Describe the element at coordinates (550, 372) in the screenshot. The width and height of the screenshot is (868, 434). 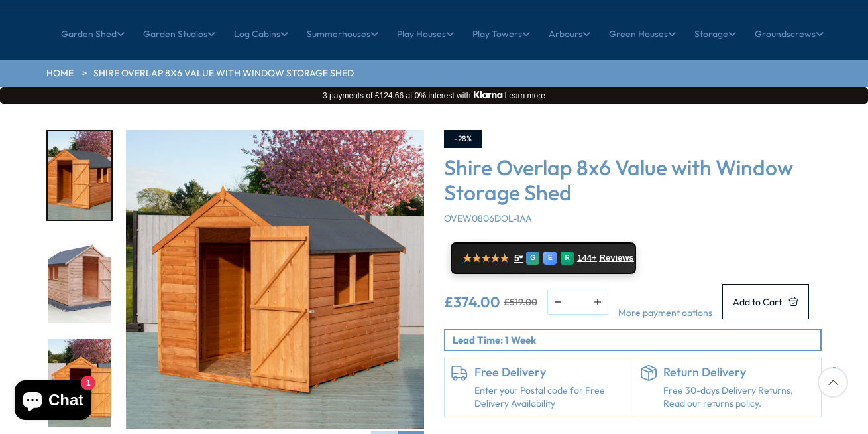
I see `h6: Free Delivery` at that location.